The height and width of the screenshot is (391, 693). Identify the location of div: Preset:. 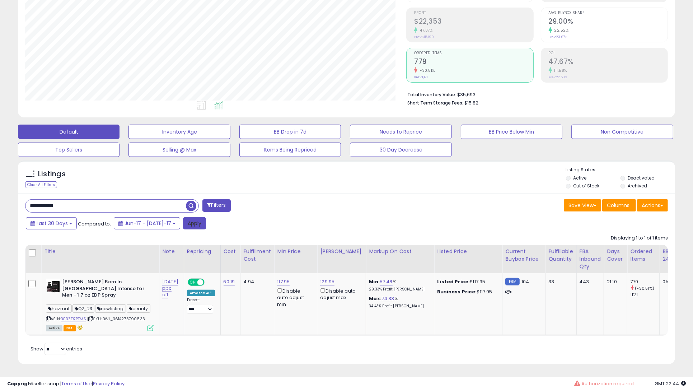
(201, 305).